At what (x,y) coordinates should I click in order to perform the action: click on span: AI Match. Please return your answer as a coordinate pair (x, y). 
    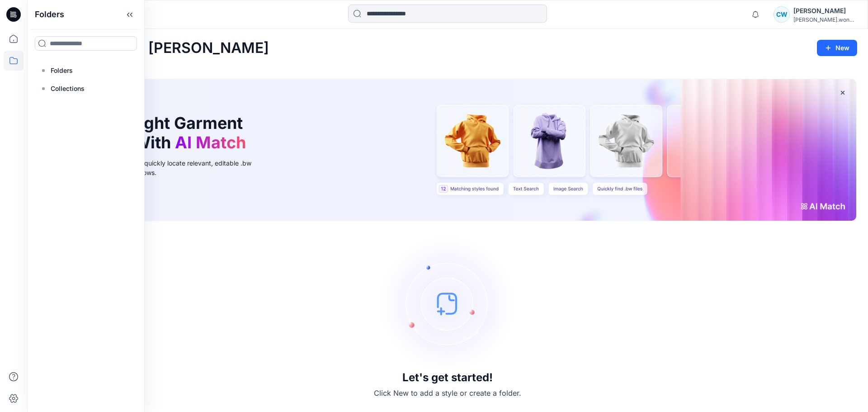
    Looking at the image, I should click on (210, 143).